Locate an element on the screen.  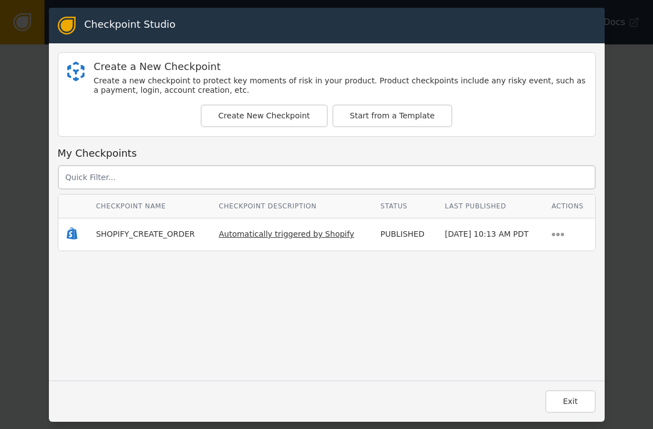
div: Checkpoint Studio is located at coordinates (130, 26).